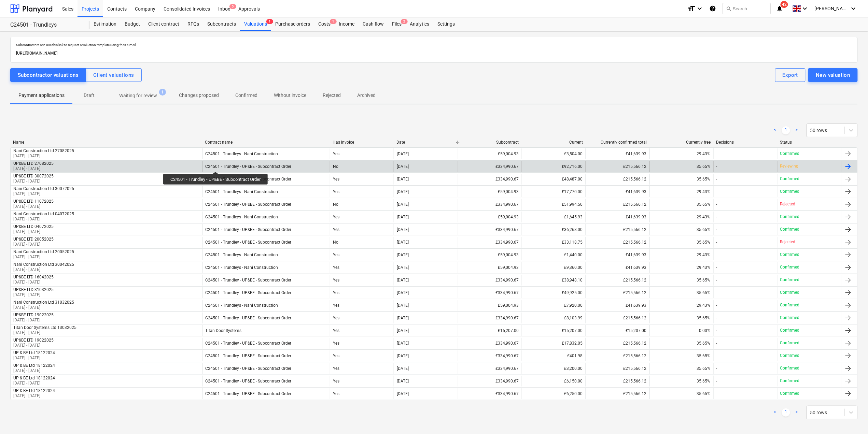 The width and height of the screenshot is (868, 434). I want to click on div: £401.98, so click(553, 356).